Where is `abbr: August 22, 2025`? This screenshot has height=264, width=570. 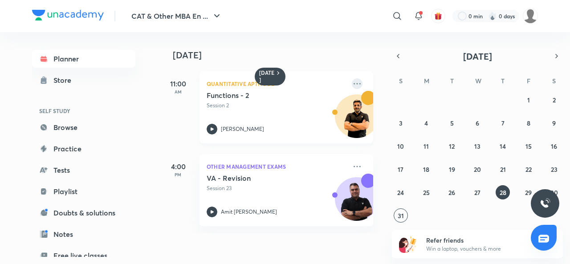
abbr: August 22, 2025 is located at coordinates (528, 169).